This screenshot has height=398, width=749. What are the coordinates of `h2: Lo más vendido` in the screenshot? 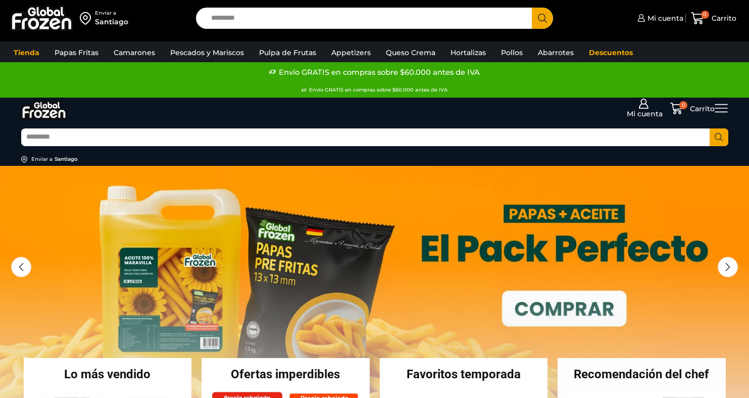 It's located at (108, 374).